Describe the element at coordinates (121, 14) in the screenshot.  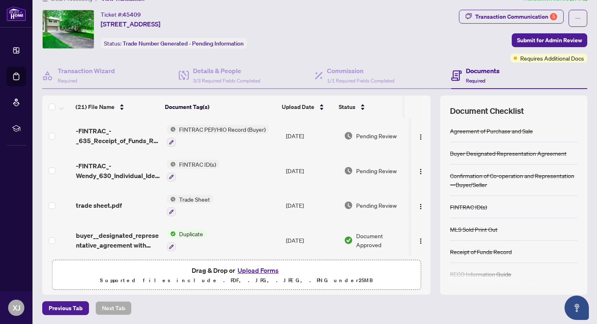
I see `div: Ticket #:` at that location.